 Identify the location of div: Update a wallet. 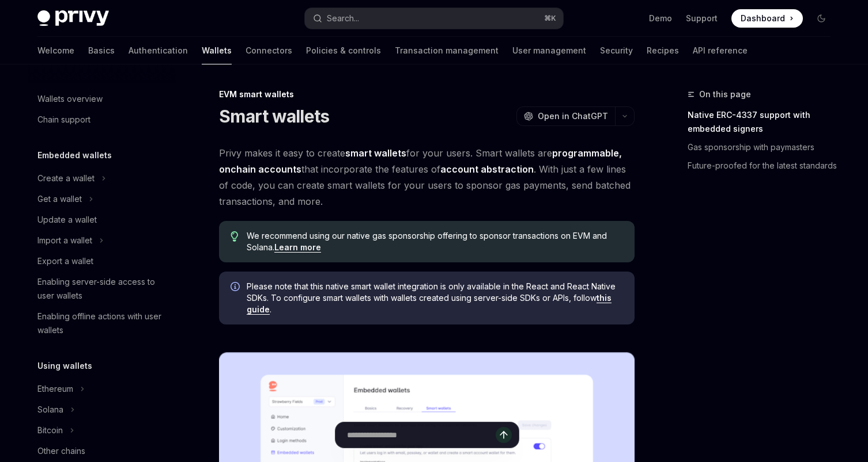
(67, 220).